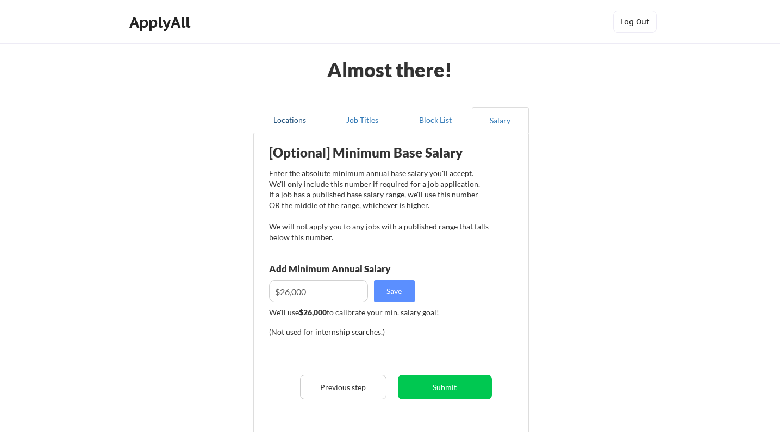 Image resolution: width=780 pixels, height=432 pixels. I want to click on button: Block List, so click(435, 120).